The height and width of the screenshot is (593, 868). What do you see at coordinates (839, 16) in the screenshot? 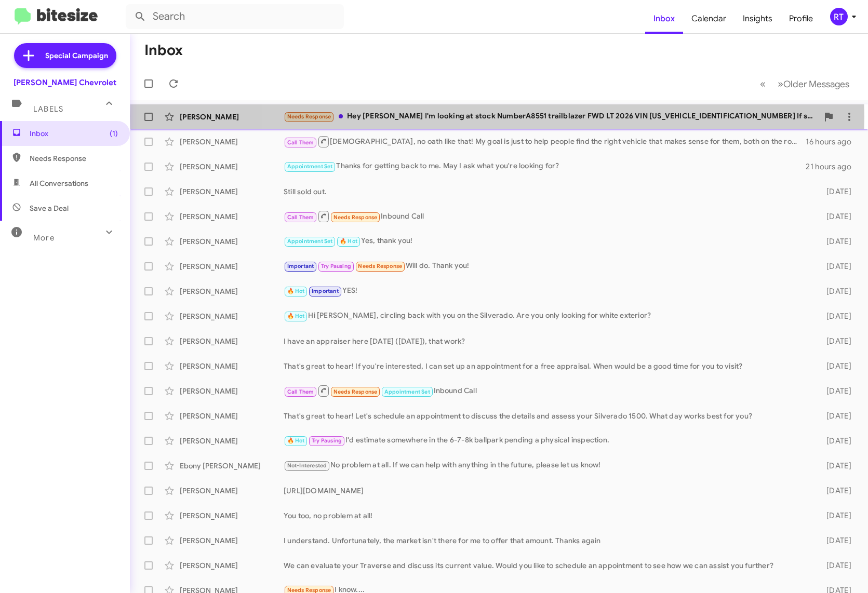
I see `button: RT` at bounding box center [839, 16].